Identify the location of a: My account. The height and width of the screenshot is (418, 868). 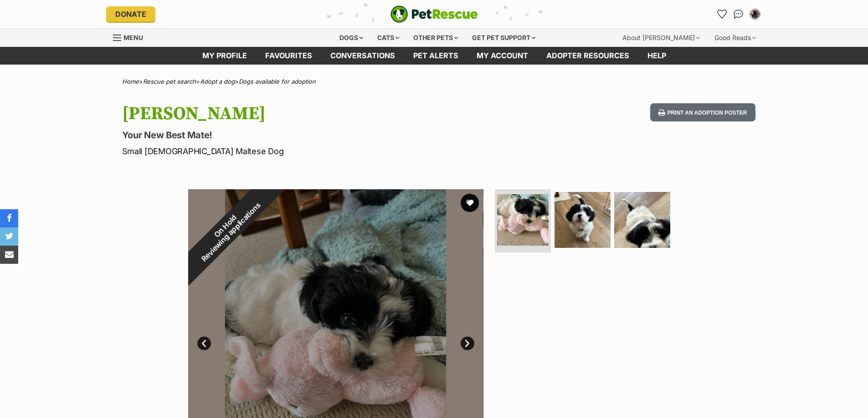
(502, 56).